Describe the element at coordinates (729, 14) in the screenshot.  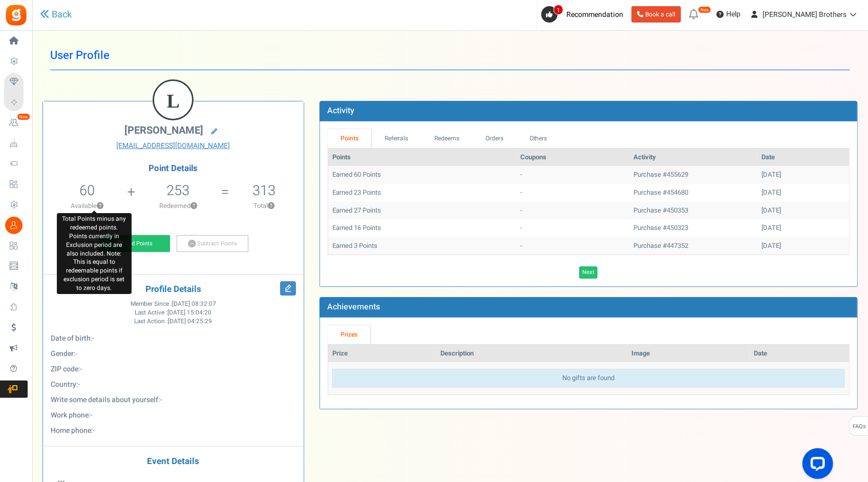
I see `a: Help` at that location.